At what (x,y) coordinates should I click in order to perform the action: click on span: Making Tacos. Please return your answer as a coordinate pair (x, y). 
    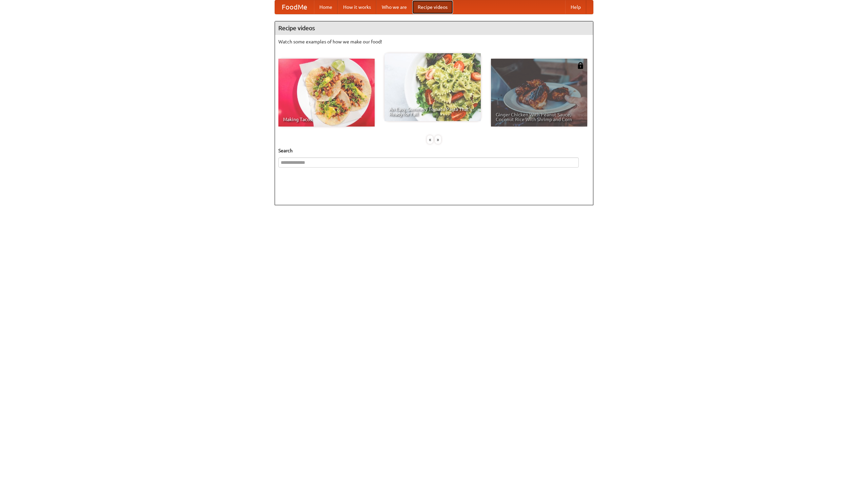
    Looking at the image, I should click on (326, 120).